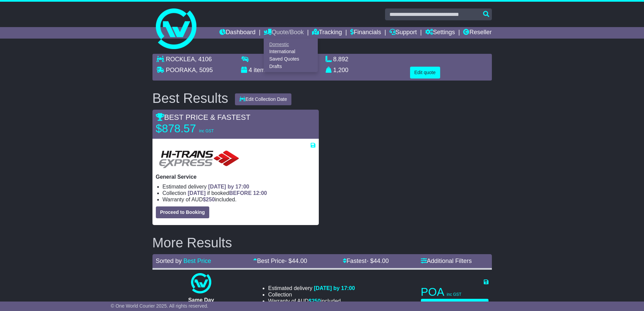 This screenshot has height=311, width=644. Describe the element at coordinates (291, 44) in the screenshot. I see `a: Domestic` at that location.